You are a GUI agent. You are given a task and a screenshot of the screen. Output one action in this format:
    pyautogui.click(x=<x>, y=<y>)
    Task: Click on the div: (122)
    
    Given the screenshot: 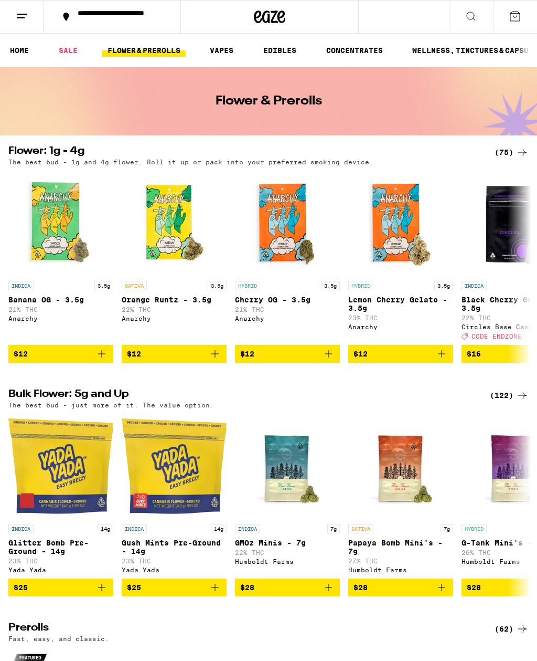 What is the action you would take?
    pyautogui.click(x=510, y=395)
    